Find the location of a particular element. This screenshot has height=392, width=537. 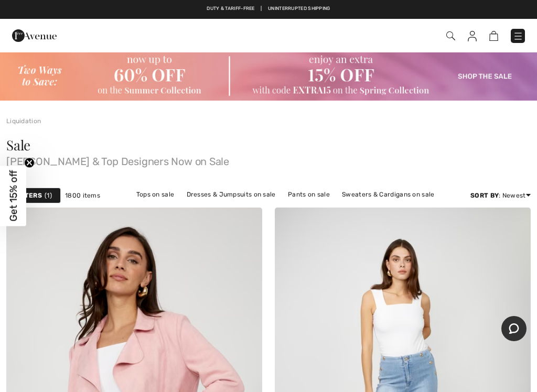

span: 1 is located at coordinates (48, 196).